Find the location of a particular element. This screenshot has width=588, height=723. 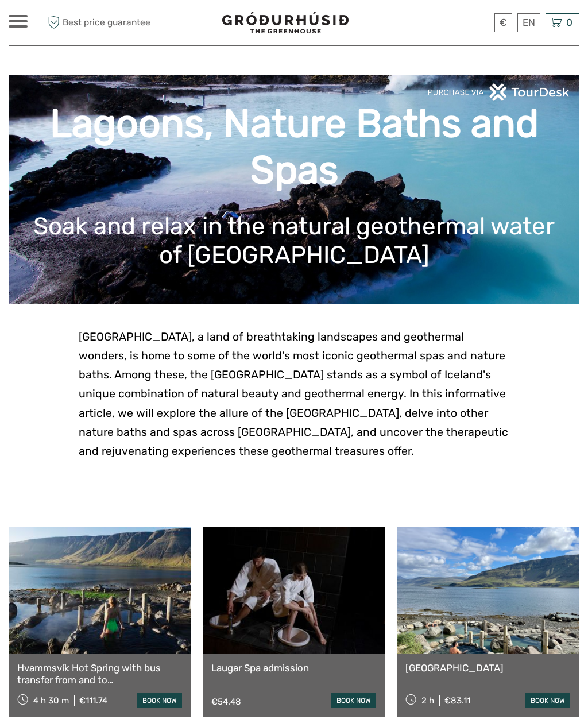

div: €54.48 is located at coordinates (226, 702).